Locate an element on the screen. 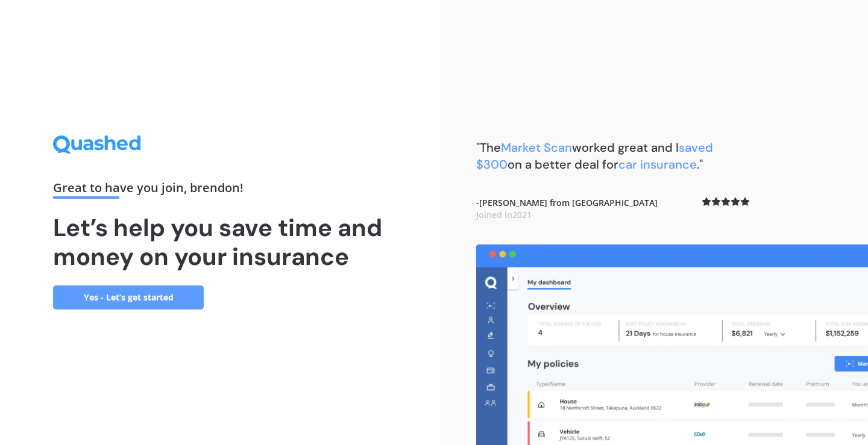 The image size is (868, 445). div: Great to have you join , brendon ! is located at coordinates (220, 191).